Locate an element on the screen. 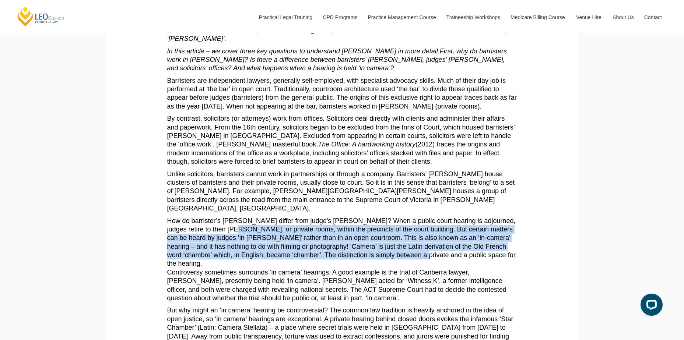 Image resolution: width=684 pixels, height=340 pixels. a: Practice Management Course is located at coordinates (401, 17).